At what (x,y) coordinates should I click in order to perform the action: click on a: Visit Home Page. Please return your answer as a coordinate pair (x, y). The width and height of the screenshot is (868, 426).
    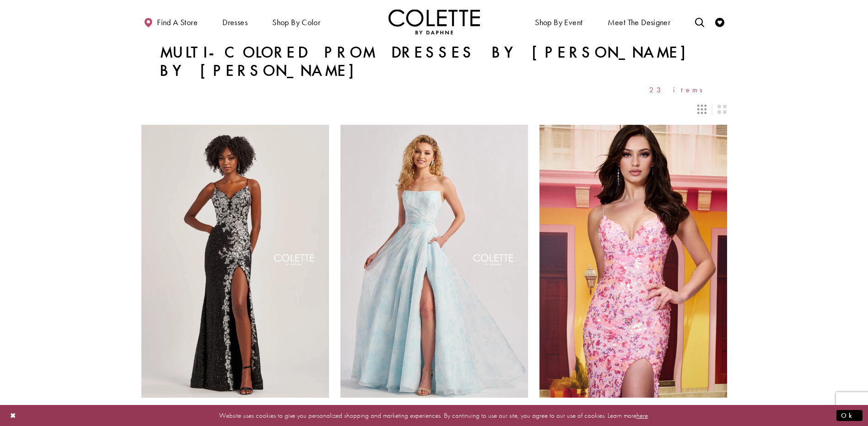
    Looking at the image, I should click on (434, 21).